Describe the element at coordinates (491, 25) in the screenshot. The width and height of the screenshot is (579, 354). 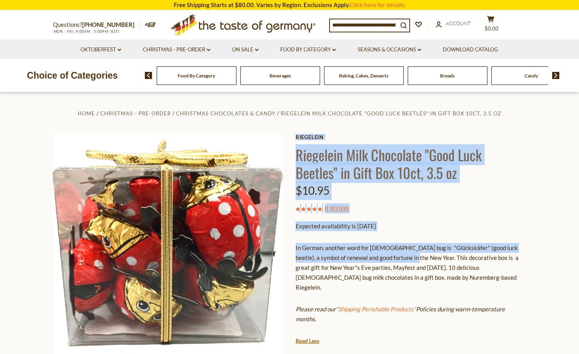
I see `button: $0.00` at that location.